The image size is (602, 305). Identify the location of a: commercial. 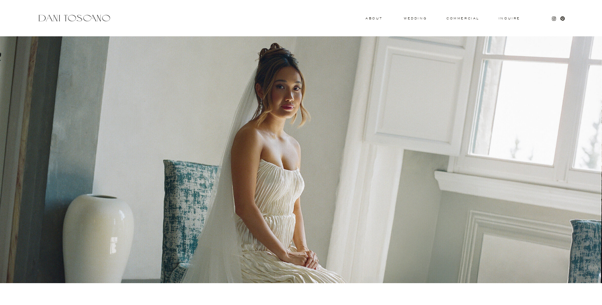
(463, 18).